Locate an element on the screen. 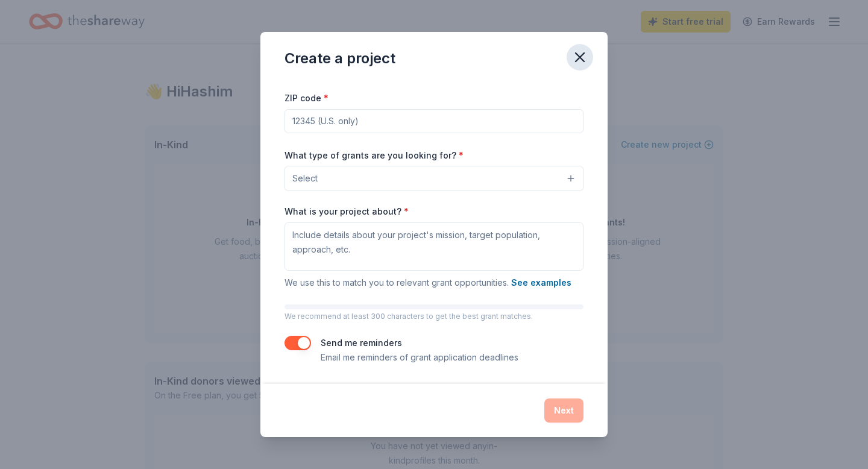 The width and height of the screenshot is (868, 469). label: What is your project about? is located at coordinates (346, 212).